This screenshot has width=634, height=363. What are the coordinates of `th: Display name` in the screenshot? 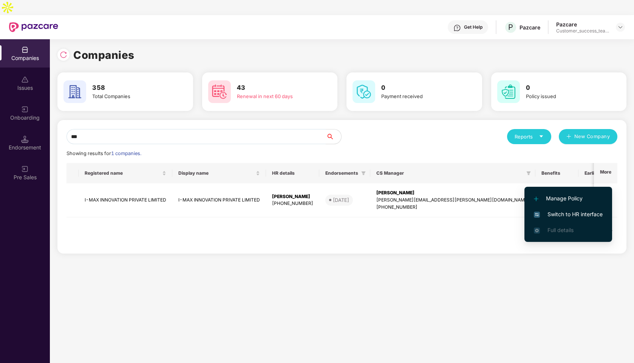 It's located at (219, 173).